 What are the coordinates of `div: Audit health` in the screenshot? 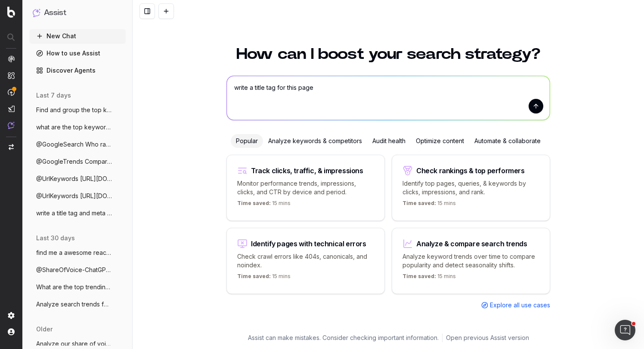 It's located at (388, 141).